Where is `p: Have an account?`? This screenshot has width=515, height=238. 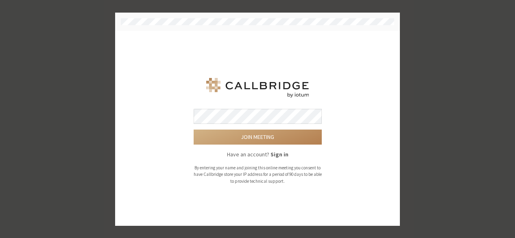
p: Have an account? is located at coordinates (257, 154).